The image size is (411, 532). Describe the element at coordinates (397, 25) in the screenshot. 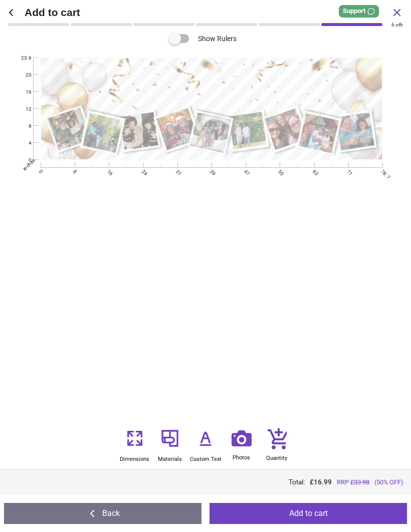

I see `div: of 6` at that location.